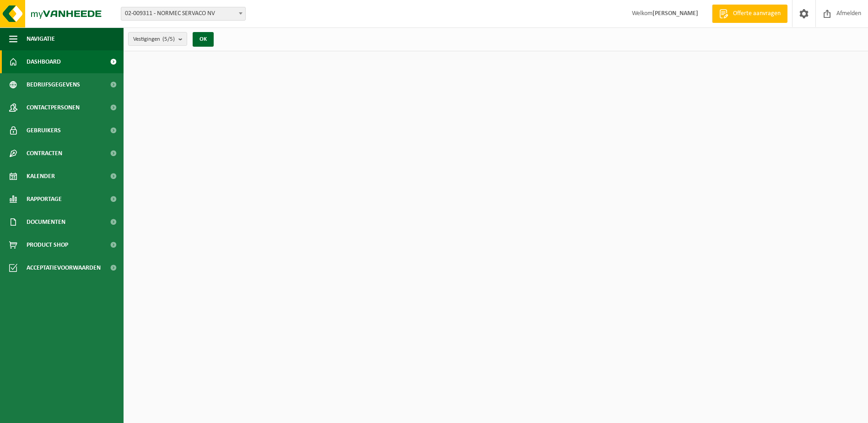  What do you see at coordinates (44, 62) in the screenshot?
I see `span: Dashboard` at bounding box center [44, 62].